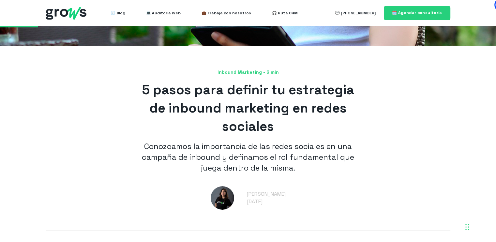  Describe the element at coordinates (285, 13) in the screenshot. I see `a: 🎧 Ruta CRM` at that location.